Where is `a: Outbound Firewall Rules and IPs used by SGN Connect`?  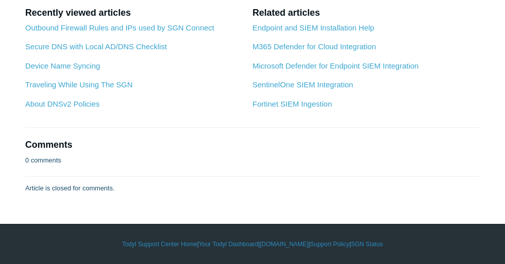 a: Outbound Firewall Rules and IPs used by SGN Connect is located at coordinates (120, 27).